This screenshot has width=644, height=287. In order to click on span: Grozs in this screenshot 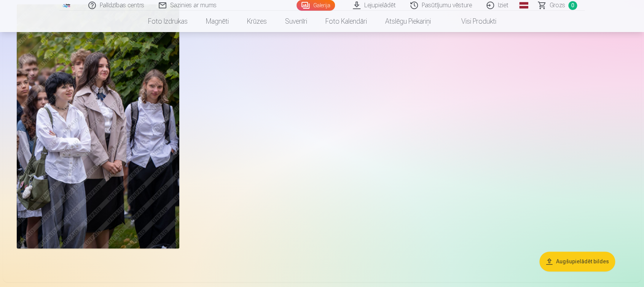, I will do `click(558, 5)`.